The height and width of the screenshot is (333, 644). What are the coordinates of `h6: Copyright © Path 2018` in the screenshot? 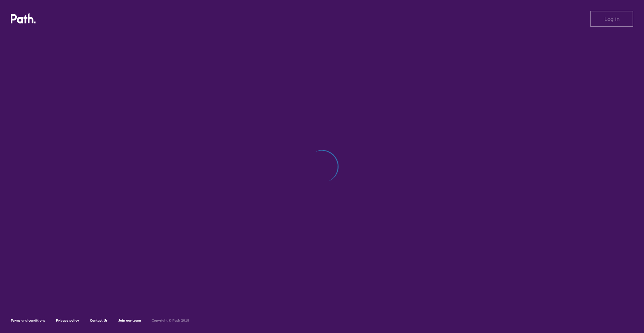 It's located at (171, 321).